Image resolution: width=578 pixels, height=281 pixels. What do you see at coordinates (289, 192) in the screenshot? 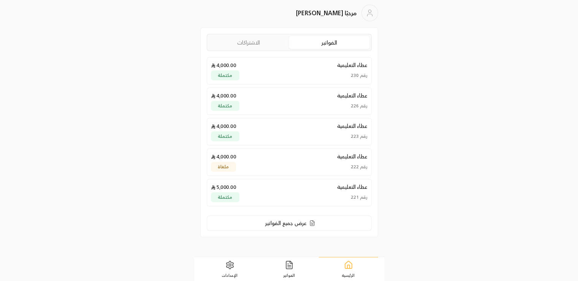
I see `a: عطاء التعليمية5,000.00 رقم 221مكتملة` at bounding box center [289, 192].